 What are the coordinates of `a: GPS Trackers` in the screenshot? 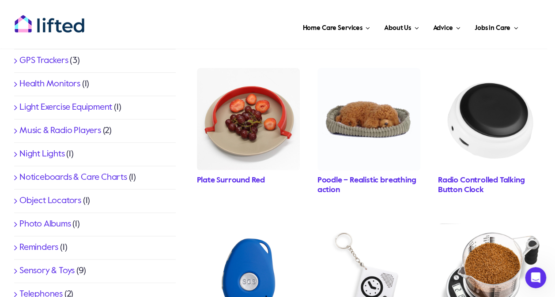 It's located at (44, 61).